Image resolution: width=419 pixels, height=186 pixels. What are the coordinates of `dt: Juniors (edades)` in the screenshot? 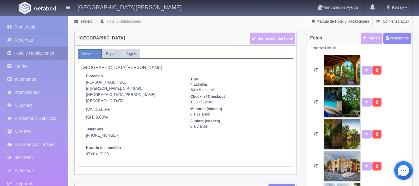 It's located at (238, 121).